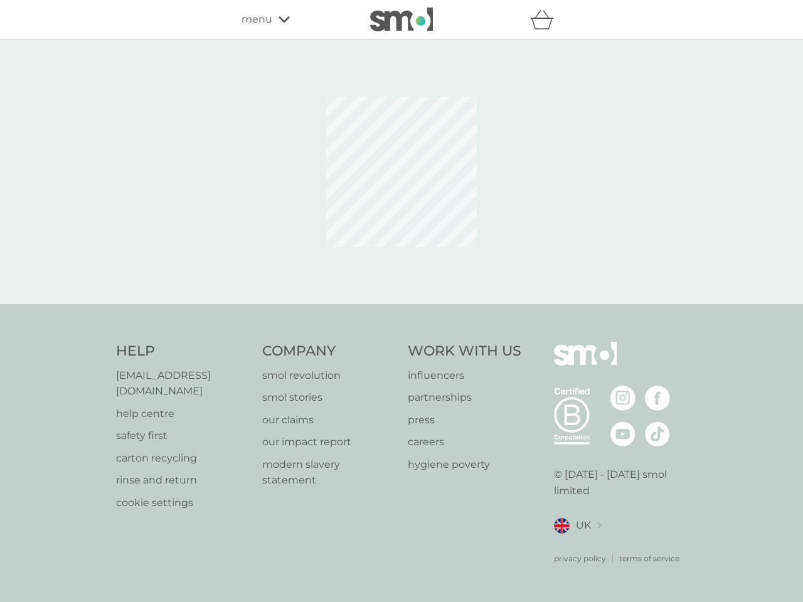 This screenshot has height=602, width=803. What do you see at coordinates (579, 558) in the screenshot?
I see `a: privacy policy` at bounding box center [579, 558].